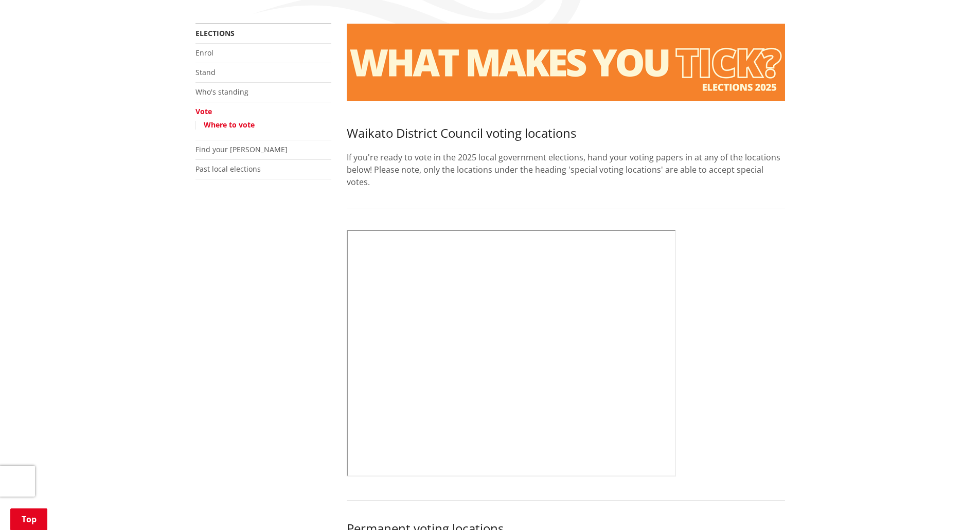 The height and width of the screenshot is (530, 980). What do you see at coordinates (204, 52) in the screenshot?
I see `a: Enrol` at bounding box center [204, 52].